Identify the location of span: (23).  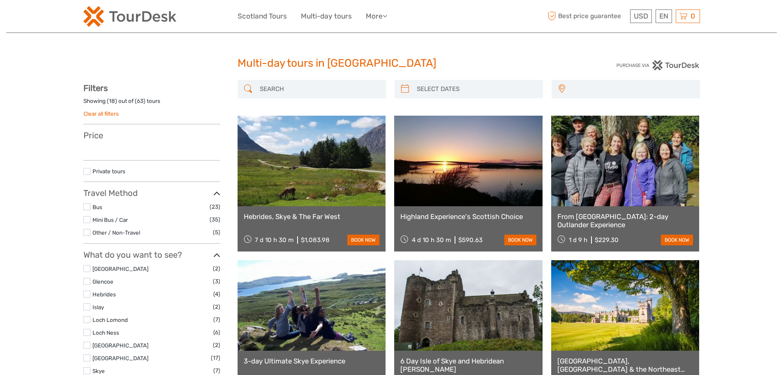
(215, 206).